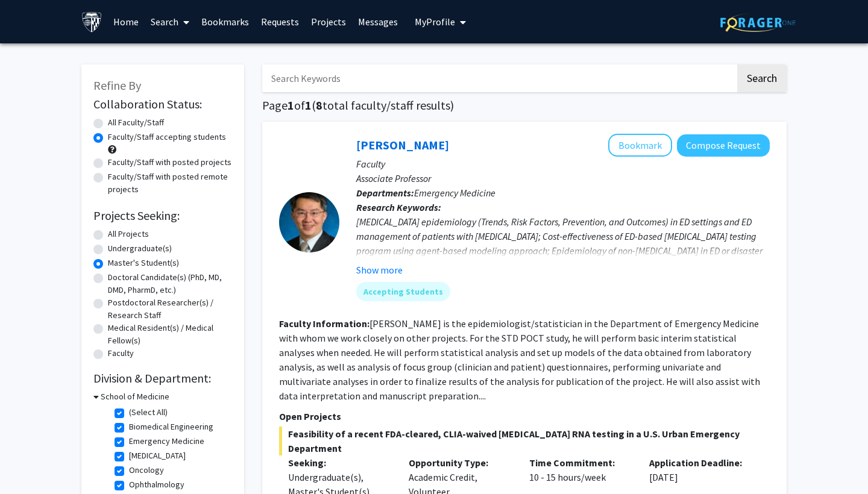 This screenshot has width=868, height=494. I want to click on a: Requests, so click(280, 21).